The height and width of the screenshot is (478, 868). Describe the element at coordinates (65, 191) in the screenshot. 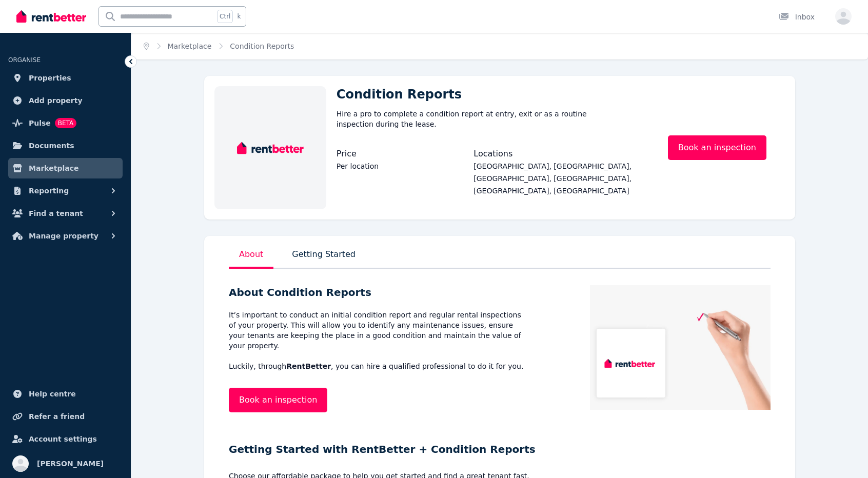

I see `button: Reporting` at that location.